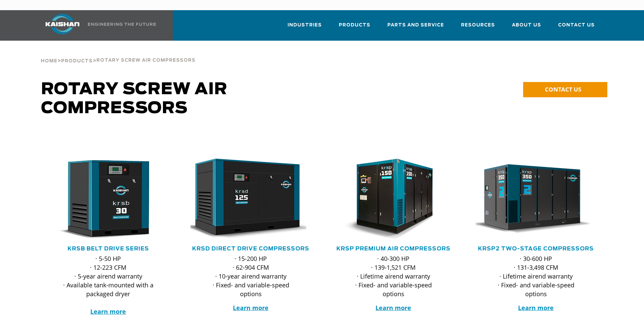  I want to click on a: Home, so click(49, 61).